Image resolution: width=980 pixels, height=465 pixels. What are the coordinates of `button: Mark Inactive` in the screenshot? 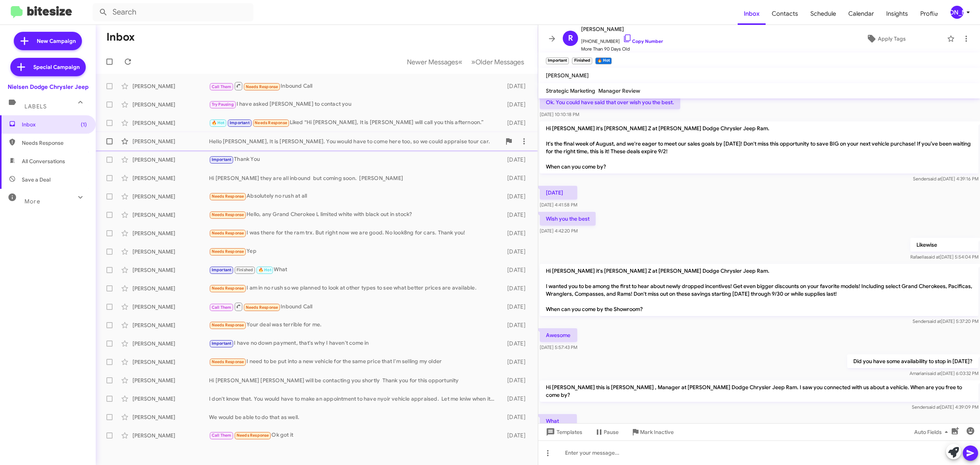 It's located at (652, 432).